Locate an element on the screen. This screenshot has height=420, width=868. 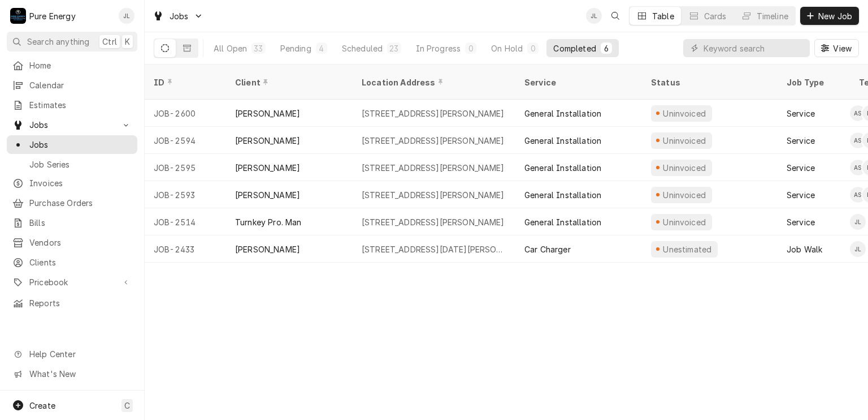
span: View is located at coordinates (842, 49).